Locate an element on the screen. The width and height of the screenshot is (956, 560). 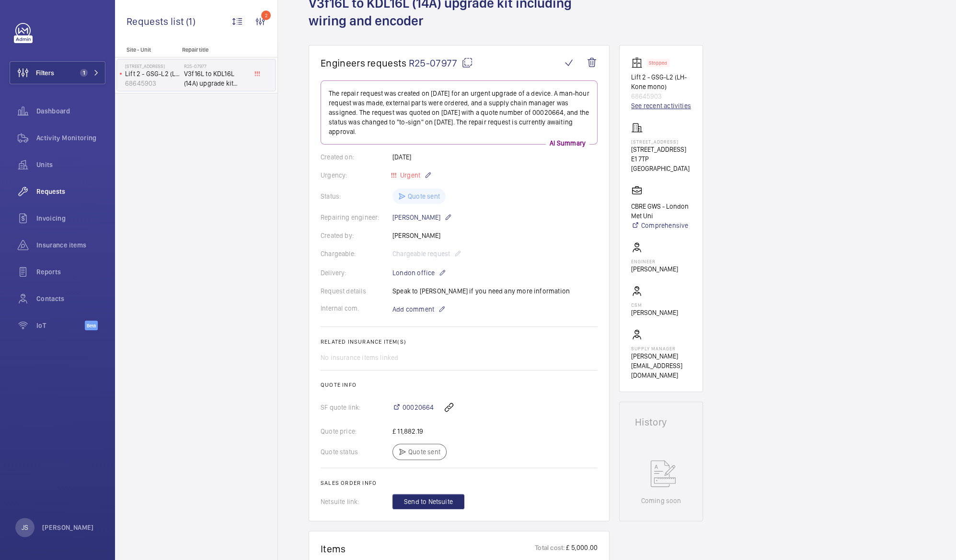
span: Requests list is located at coordinates (156, 21).